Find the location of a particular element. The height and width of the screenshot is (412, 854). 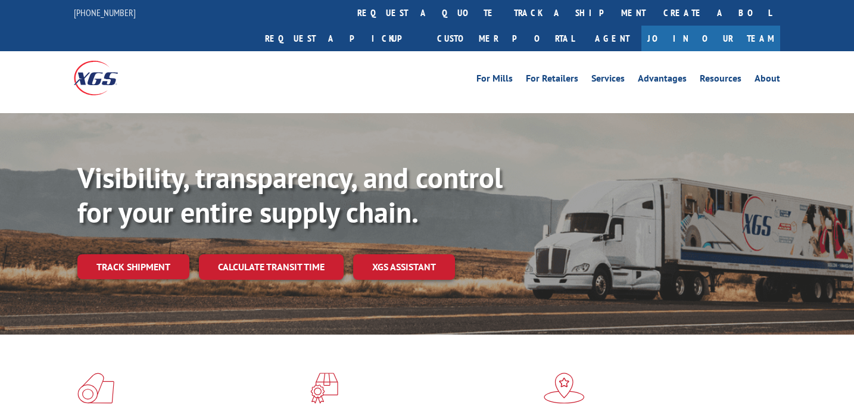

img: xgs-icon-focused-on-flooring-red is located at coordinates (324, 388).